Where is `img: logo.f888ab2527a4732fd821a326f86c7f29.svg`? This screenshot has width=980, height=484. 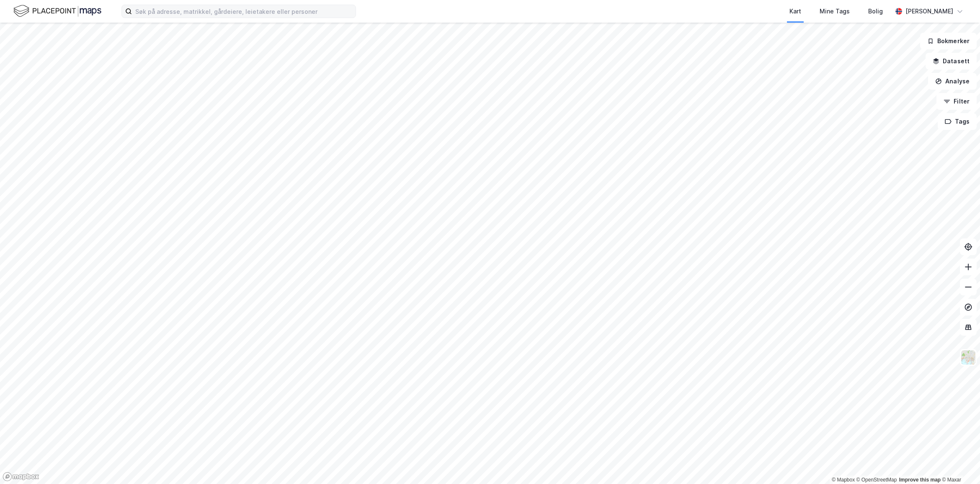 img: logo.f888ab2527a4732fd821a326f86c7f29.svg is located at coordinates (58, 11).